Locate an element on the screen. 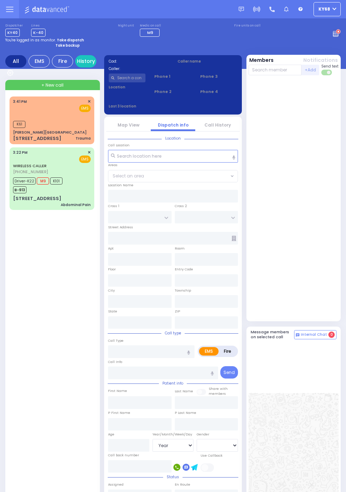 The width and height of the screenshot is (346, 492). label: Last Name is located at coordinates (184, 391).